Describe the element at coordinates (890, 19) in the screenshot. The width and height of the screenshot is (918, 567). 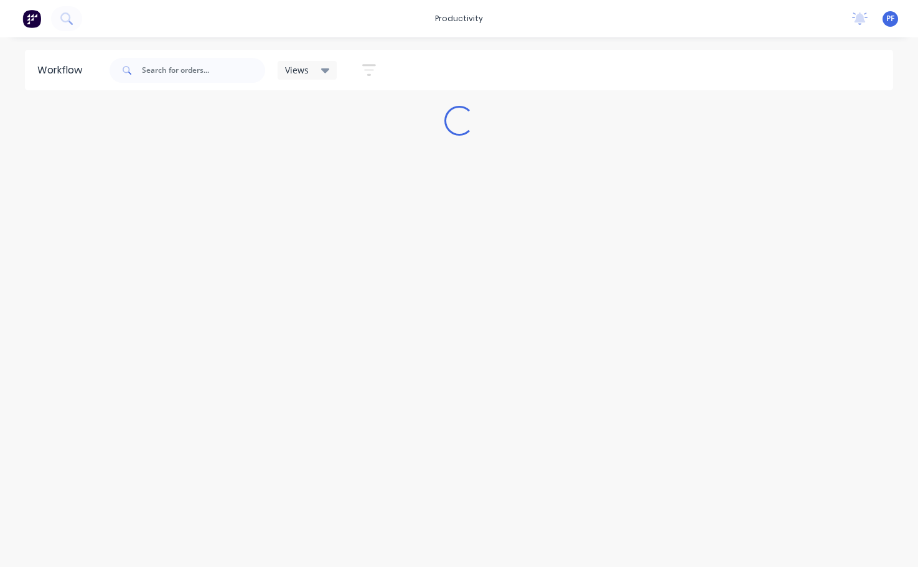
I see `span: PF` at that location.